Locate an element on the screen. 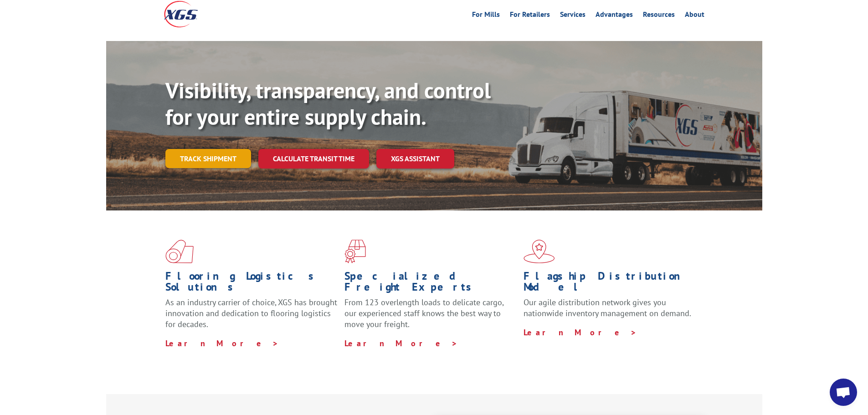 The height and width of the screenshot is (415, 868). a: For Retailers is located at coordinates (530, 16).